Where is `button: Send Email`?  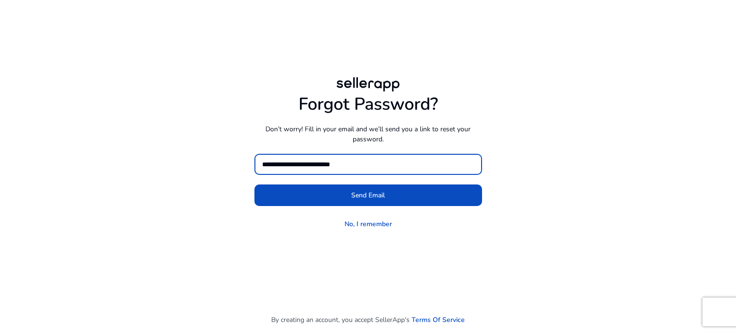 button: Send Email is located at coordinates (368, 195).